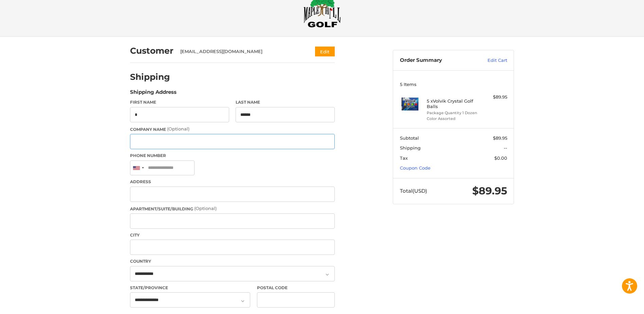 This screenshot has width=644, height=314. I want to click on li: Package Quantity 1 Dozen, so click(452, 113).